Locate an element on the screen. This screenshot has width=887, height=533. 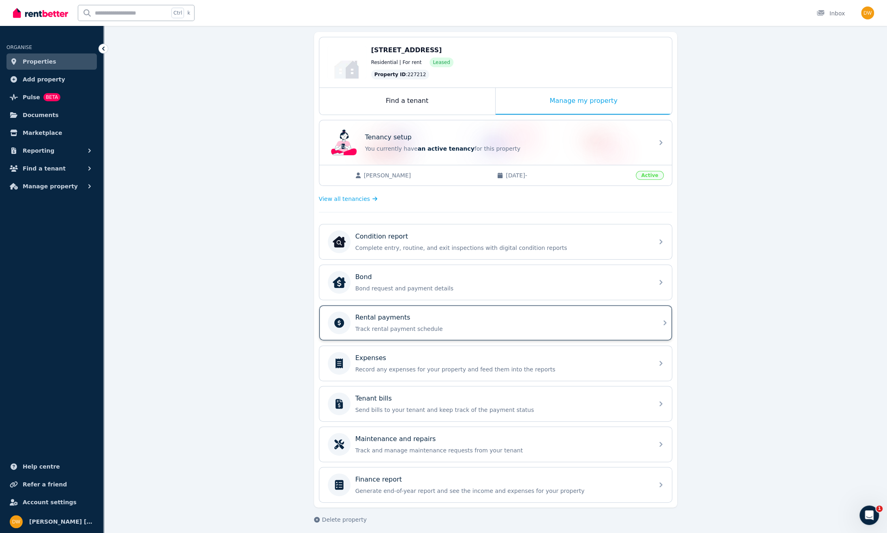
a: View all tenancies is located at coordinates (348, 199).